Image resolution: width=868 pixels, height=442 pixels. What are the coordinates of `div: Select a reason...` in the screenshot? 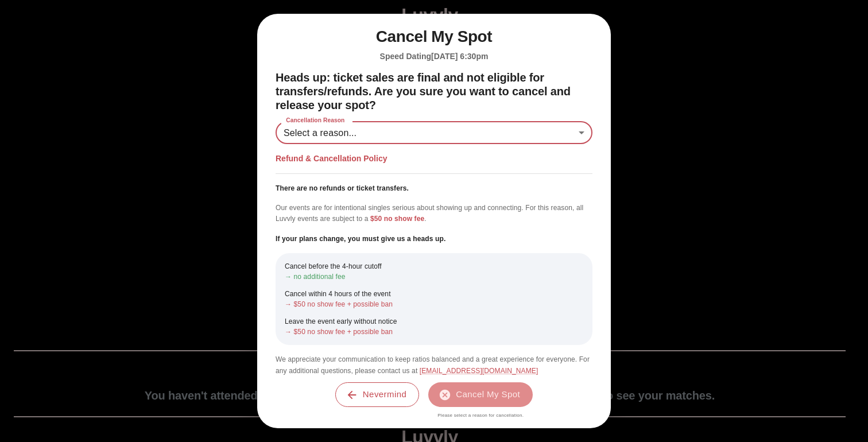 It's located at (434, 133).